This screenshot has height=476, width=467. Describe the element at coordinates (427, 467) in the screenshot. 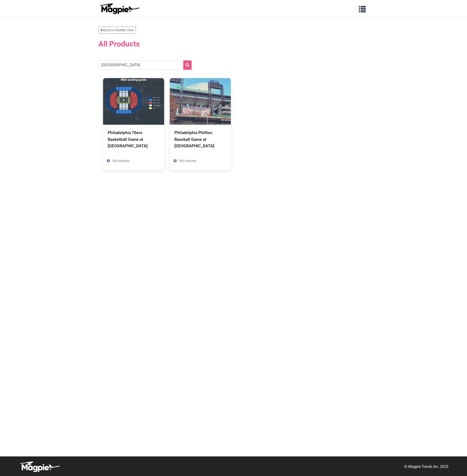

I see `p: © Magpie Travel, Inc. 2025` at that location.